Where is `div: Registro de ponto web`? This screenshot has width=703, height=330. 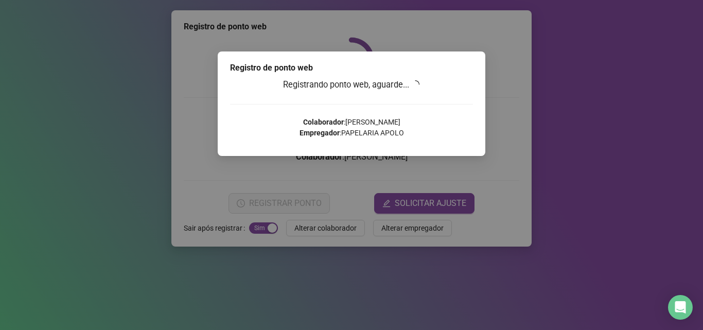
div: Registro de ponto web is located at coordinates (351, 68).